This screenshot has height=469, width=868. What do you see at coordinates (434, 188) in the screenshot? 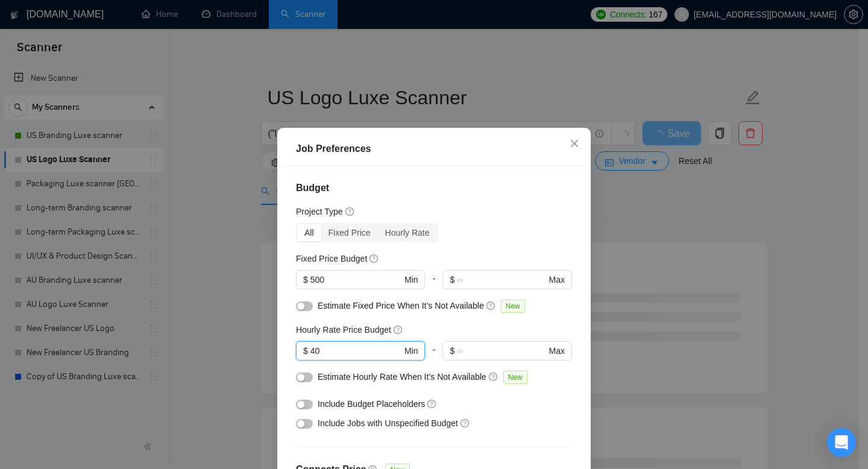
I see `h4: Budget` at bounding box center [434, 188].